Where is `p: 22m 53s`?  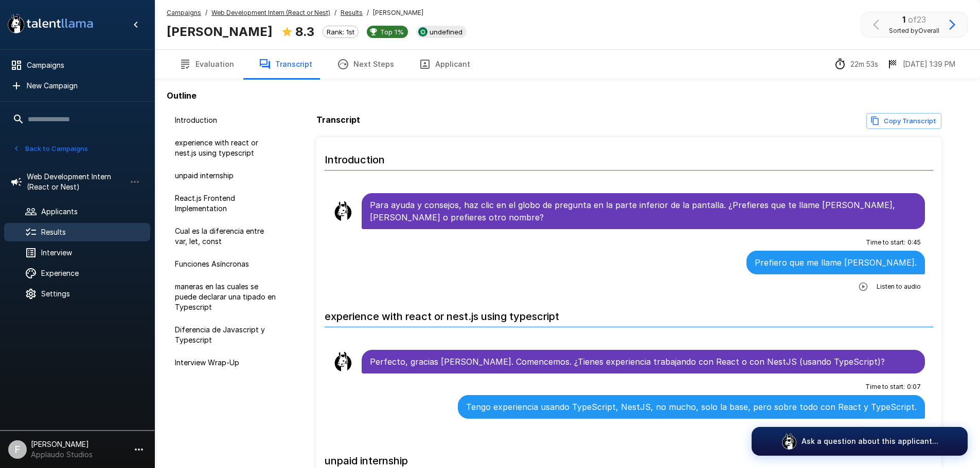
p: 22m 53s is located at coordinates (864, 64).